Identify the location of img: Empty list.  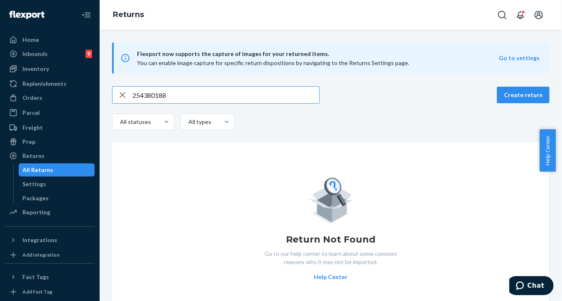
(331, 199).